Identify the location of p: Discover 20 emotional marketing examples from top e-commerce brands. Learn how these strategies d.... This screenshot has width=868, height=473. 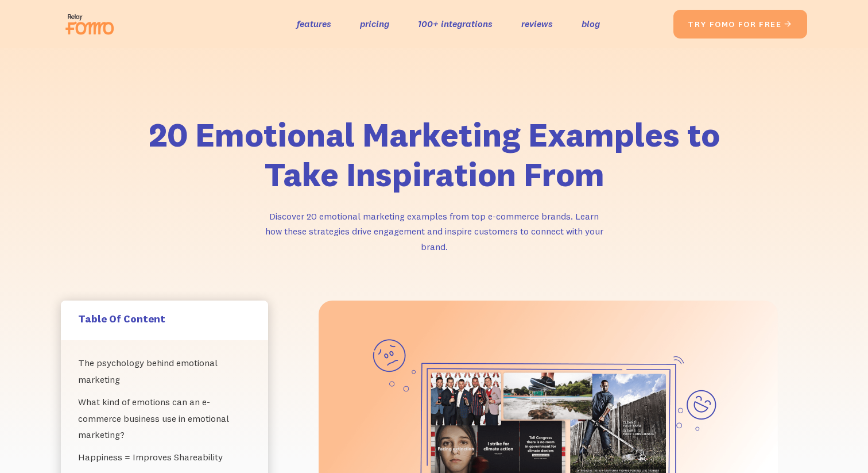
(434, 232).